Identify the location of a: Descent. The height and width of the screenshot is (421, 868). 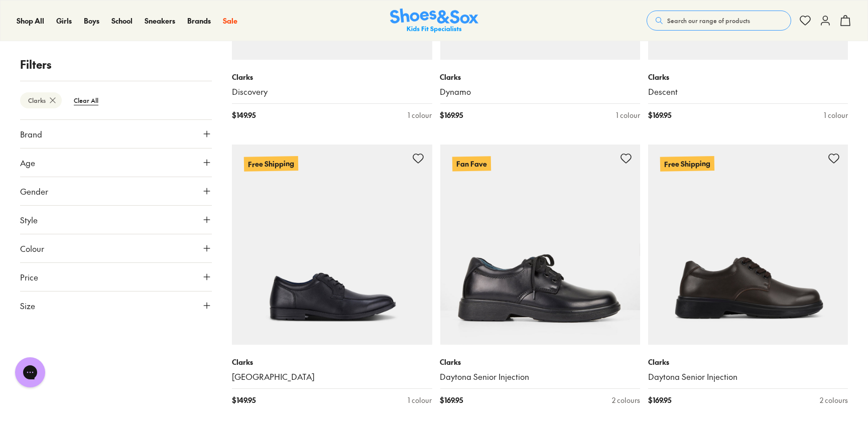
(748, 92).